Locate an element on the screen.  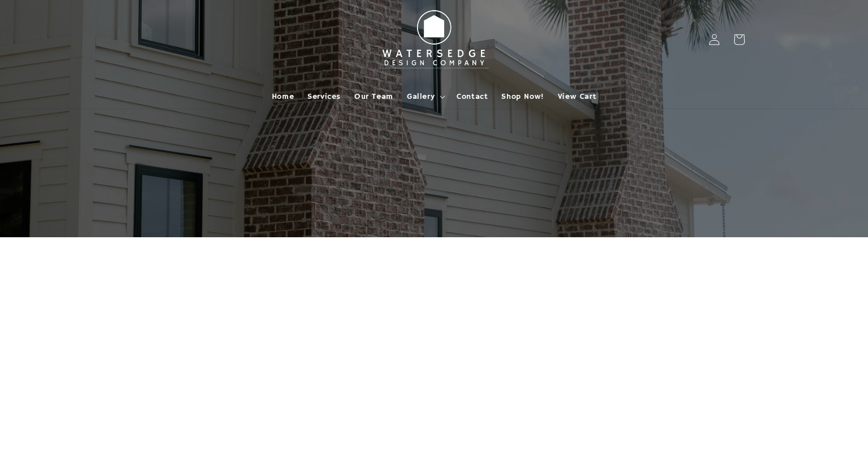
summary: Gallery is located at coordinates (425, 97).